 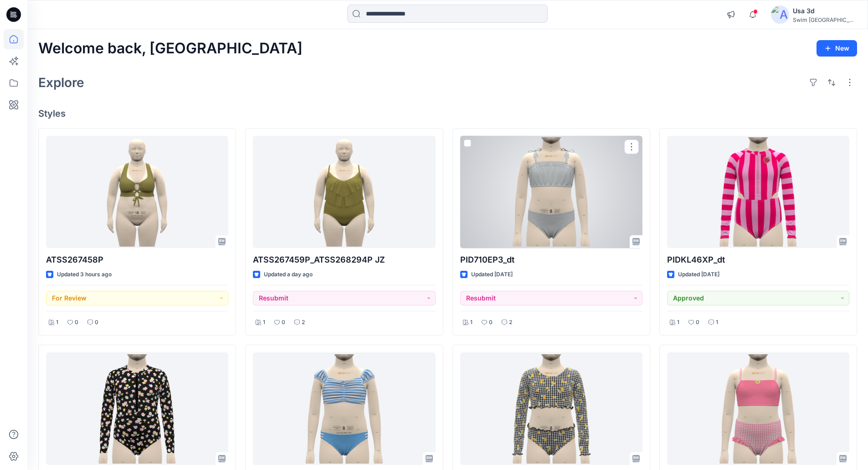 I want to click on a: PID710EP3_dt, so click(x=551, y=192).